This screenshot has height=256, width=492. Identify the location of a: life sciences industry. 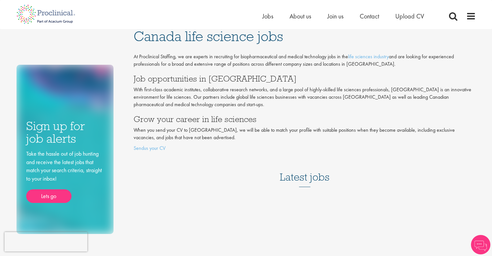
(369, 56).